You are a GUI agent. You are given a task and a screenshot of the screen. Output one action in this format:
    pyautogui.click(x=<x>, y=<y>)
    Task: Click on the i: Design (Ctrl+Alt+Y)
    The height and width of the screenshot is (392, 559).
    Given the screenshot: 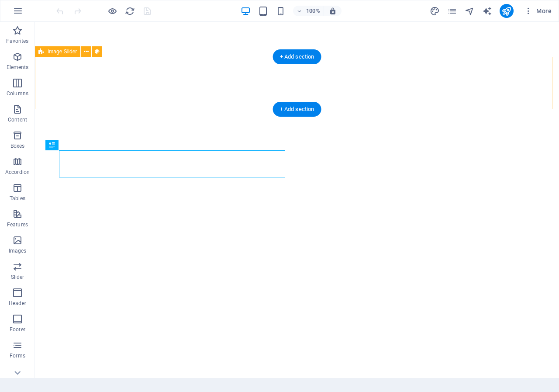 What is the action you would take?
    pyautogui.click(x=435, y=11)
    